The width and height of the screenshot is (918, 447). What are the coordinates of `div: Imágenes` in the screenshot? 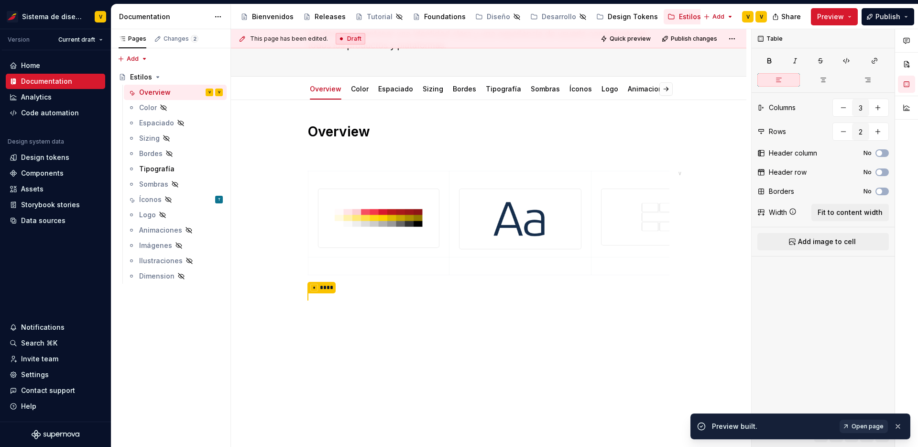 It's located at (155, 245).